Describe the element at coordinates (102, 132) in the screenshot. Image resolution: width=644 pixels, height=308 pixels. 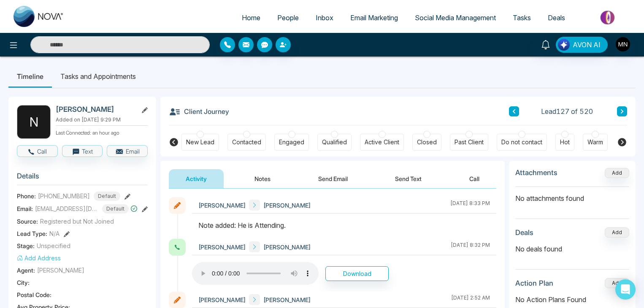
I see `p: Last Connected: an hour ago` at that location.